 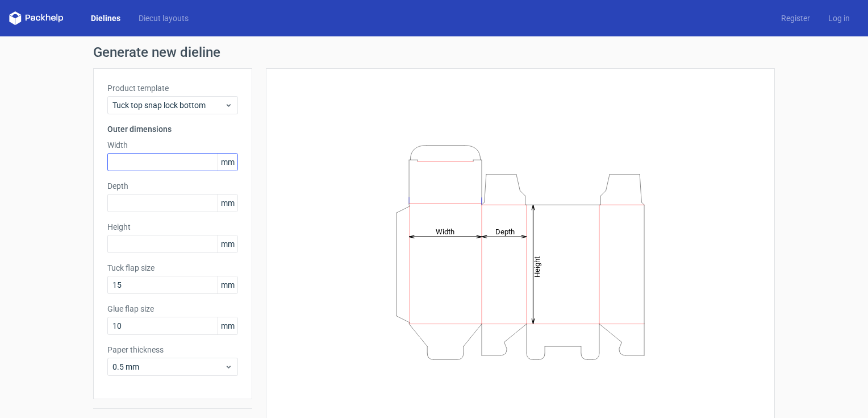 I want to click on tspan: Height, so click(x=537, y=266).